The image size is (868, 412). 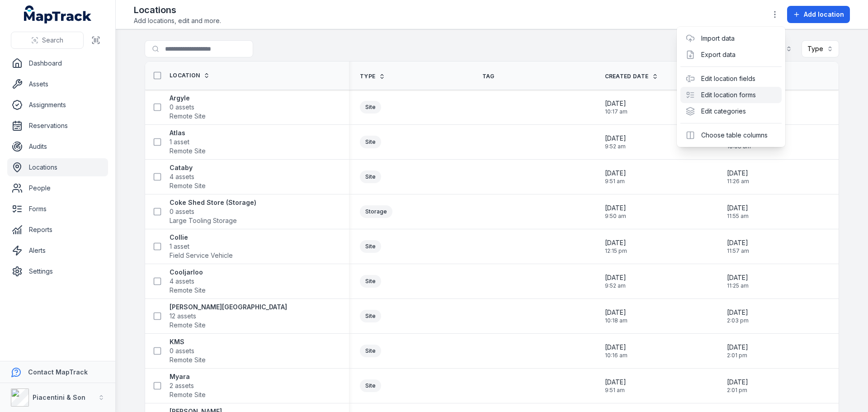 I want to click on a: Import data, so click(x=718, y=39).